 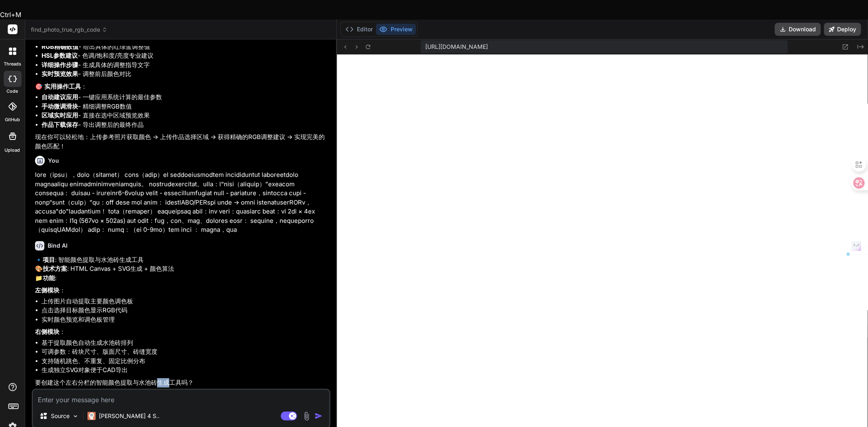 I want to click on button: Download, so click(x=798, y=29).